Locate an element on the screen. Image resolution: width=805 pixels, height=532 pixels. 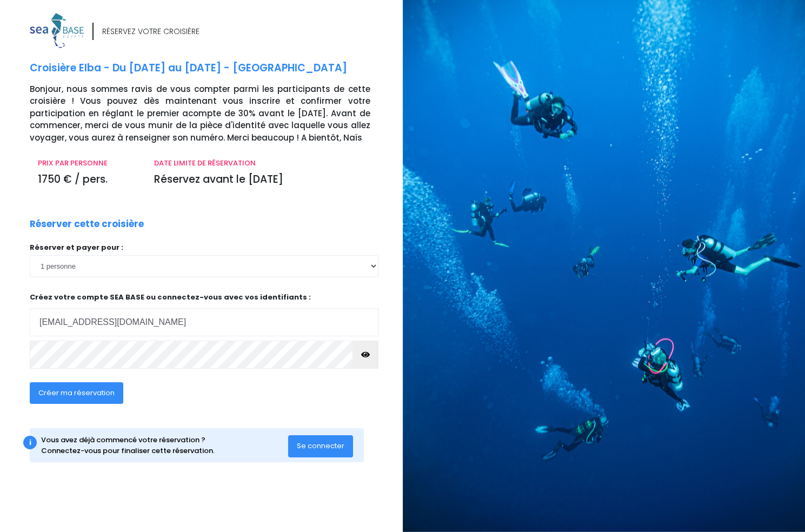
p: Créez votre compte SEA BASE ou connectez-vous avec vos identifiants : is located at coordinates (204, 314).